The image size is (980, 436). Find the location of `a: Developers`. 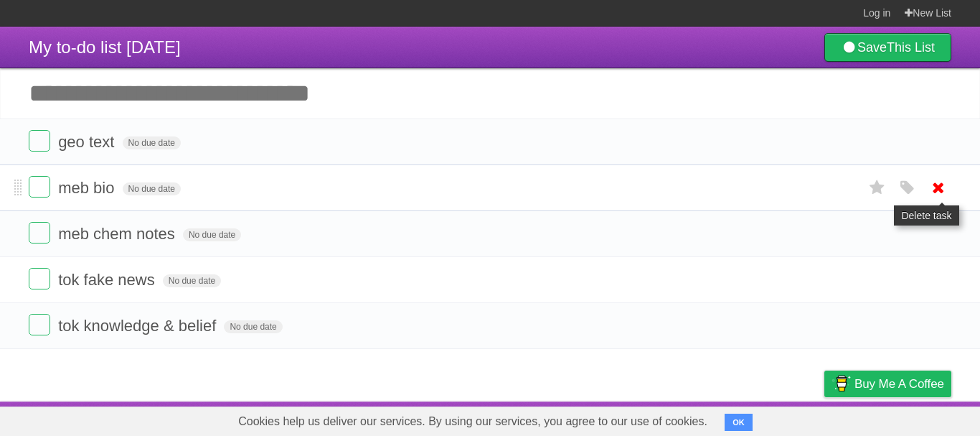

a: Developers is located at coordinates (709, 419).